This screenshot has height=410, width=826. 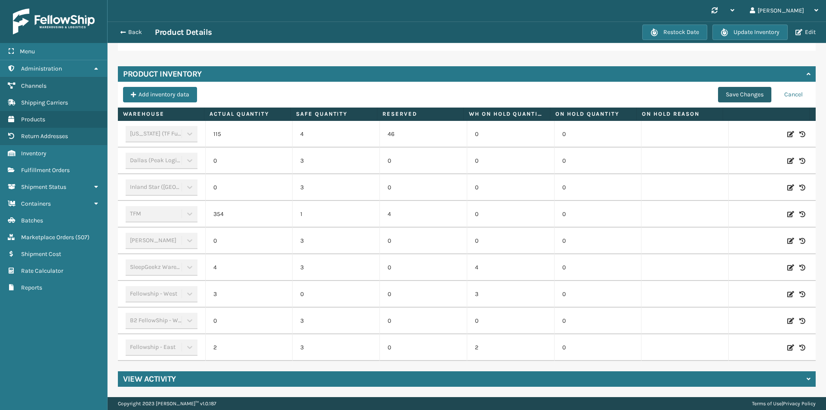 What do you see at coordinates (27, 51) in the screenshot?
I see `span: Menu` at bounding box center [27, 51].